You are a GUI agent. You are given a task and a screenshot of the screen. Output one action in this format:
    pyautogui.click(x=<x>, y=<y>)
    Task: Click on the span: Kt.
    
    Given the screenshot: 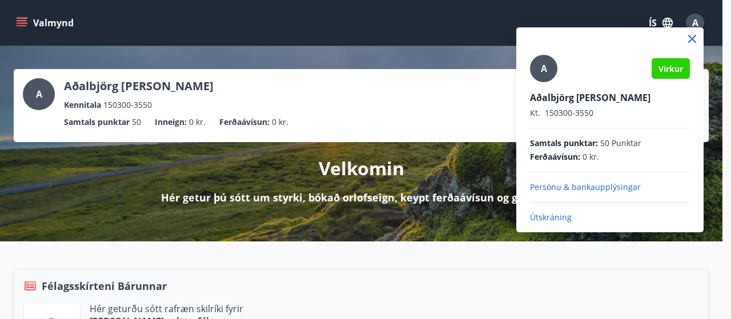 What is the action you would take?
    pyautogui.click(x=535, y=113)
    